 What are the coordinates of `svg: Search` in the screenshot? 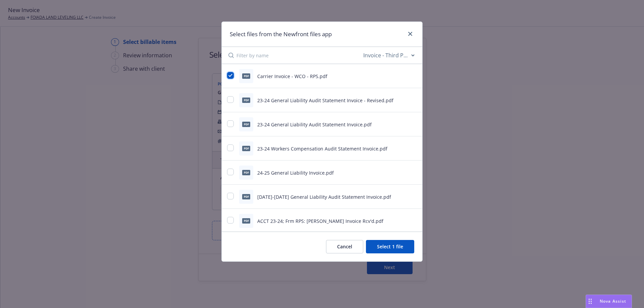 It's located at (231, 55).